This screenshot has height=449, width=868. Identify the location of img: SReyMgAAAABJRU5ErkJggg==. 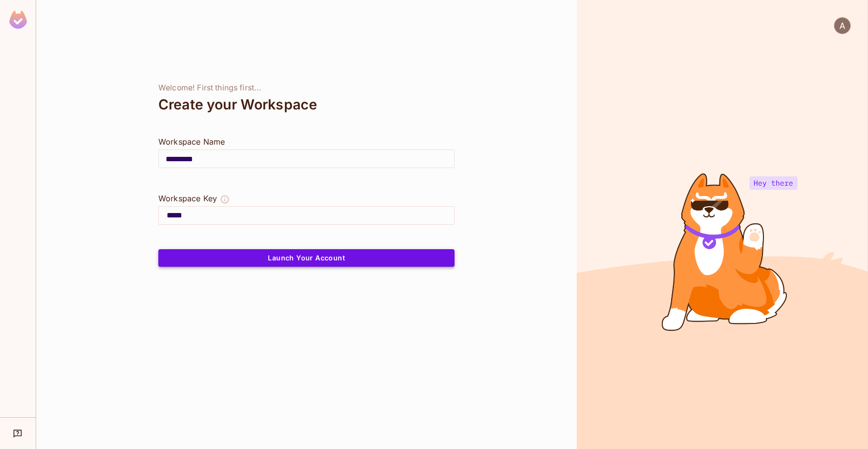
(18, 19).